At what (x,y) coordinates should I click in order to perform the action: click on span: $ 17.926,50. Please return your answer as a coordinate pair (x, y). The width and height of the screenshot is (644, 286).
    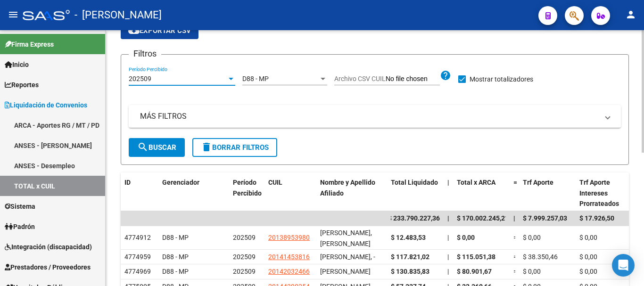
    Looking at the image, I should click on (598, 218).